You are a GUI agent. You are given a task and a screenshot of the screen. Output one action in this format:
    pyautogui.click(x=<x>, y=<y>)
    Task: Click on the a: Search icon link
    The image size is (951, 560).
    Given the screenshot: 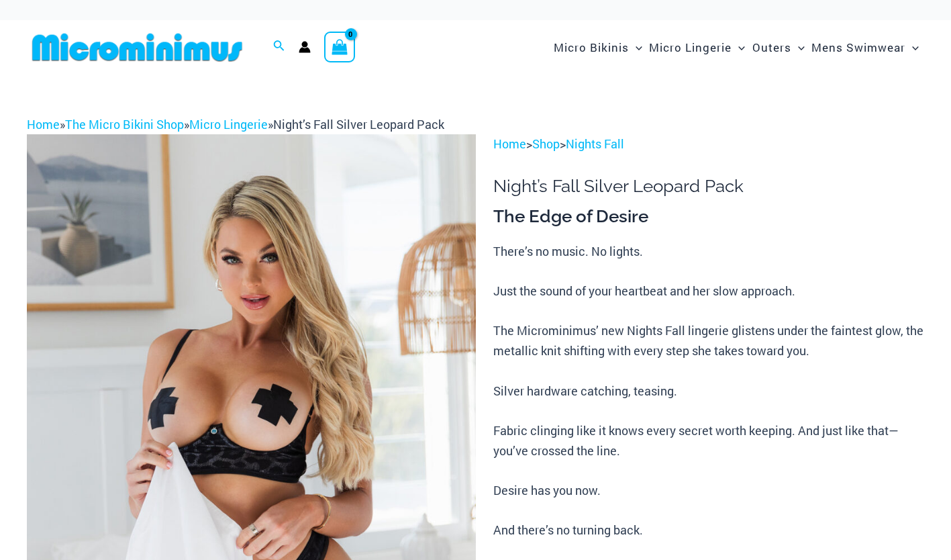 What is the action you would take?
    pyautogui.click(x=280, y=47)
    